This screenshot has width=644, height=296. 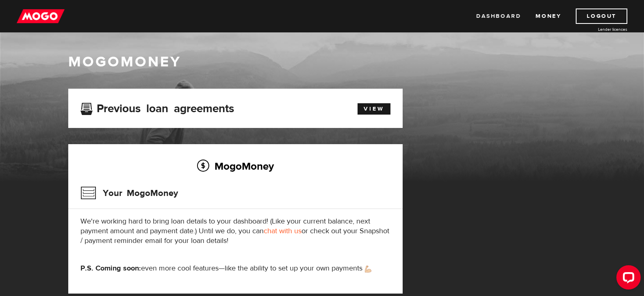 I want to click on h2: MogoMoney, so click(x=235, y=166).